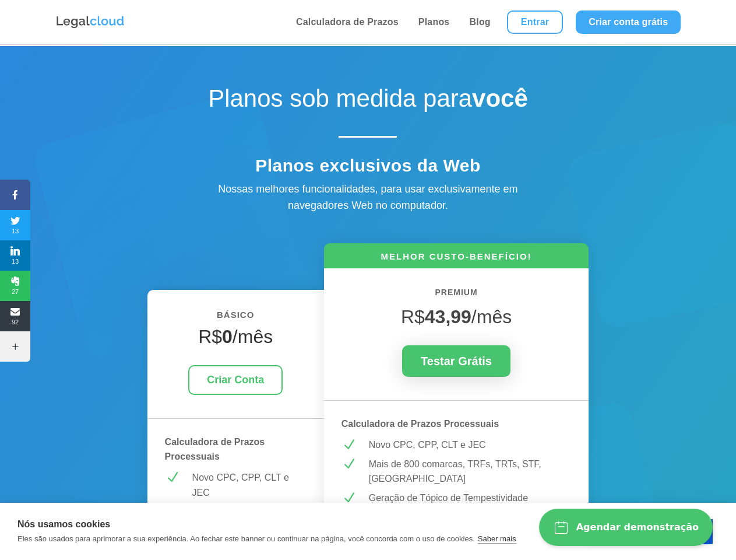 This screenshot has height=560, width=736. I want to click on p: Geração de Tópico de Tempestividade, so click(470, 498).